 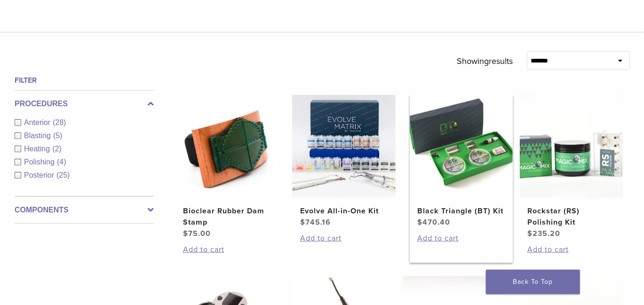 I want to click on a: Rockstar (RS) Polishing KitRockstar (RS) Polishing Kit $235.20, so click(x=571, y=167).